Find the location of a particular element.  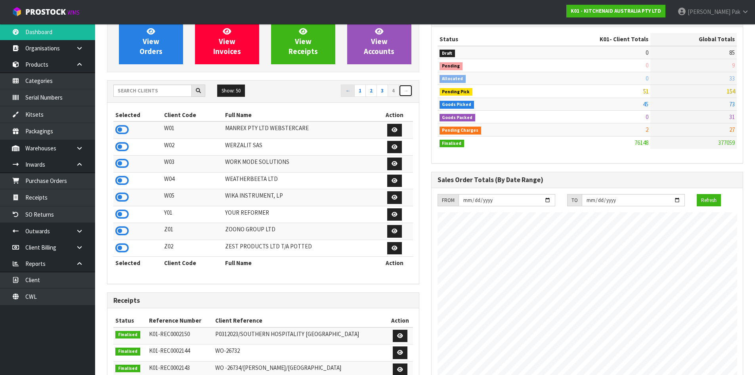

h3: Receipts is located at coordinates (263, 300).